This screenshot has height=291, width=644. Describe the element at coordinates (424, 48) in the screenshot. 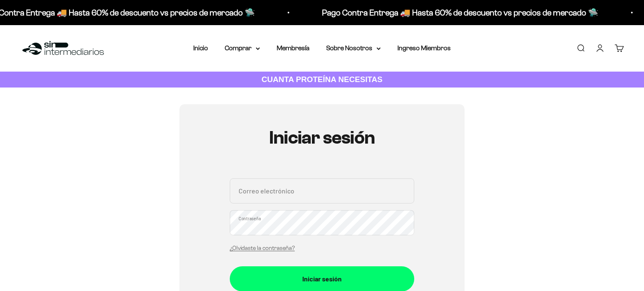

I see `a: Ingreso Miembros` at that location.